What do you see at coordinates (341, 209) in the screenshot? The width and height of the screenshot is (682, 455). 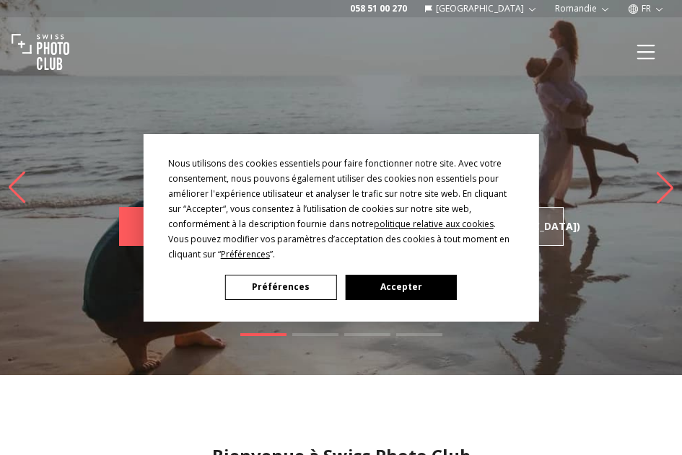 I see `div: Nous utilisons des cookies essentiels pour faire fonctionner notre site. Avec votre consentement,...` at bounding box center [341, 209].